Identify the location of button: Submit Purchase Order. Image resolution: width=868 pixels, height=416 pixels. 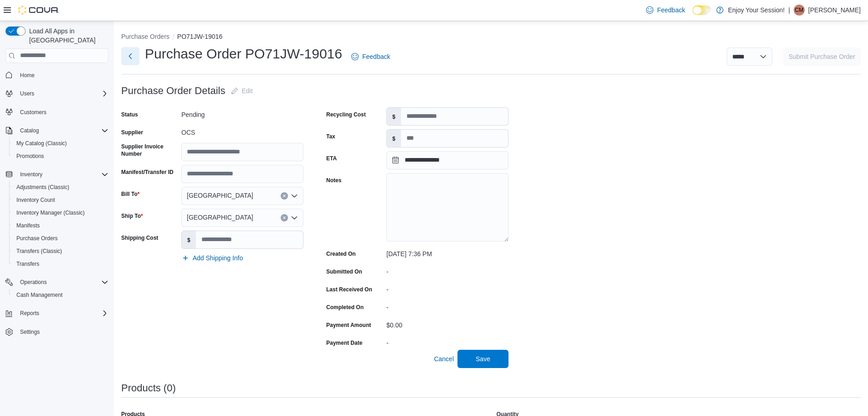
(822, 56).